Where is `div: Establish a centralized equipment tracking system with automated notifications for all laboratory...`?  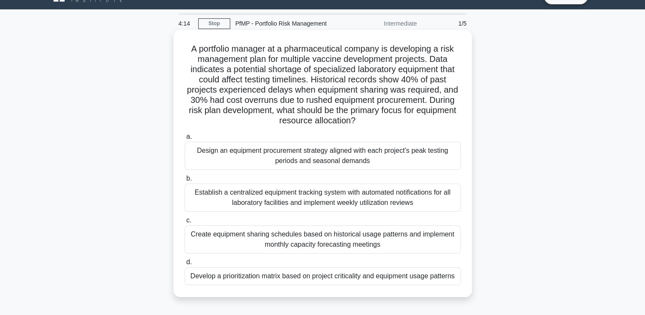
div: Establish a centralized equipment tracking system with automated notifications for all laboratory... is located at coordinates (323, 197).